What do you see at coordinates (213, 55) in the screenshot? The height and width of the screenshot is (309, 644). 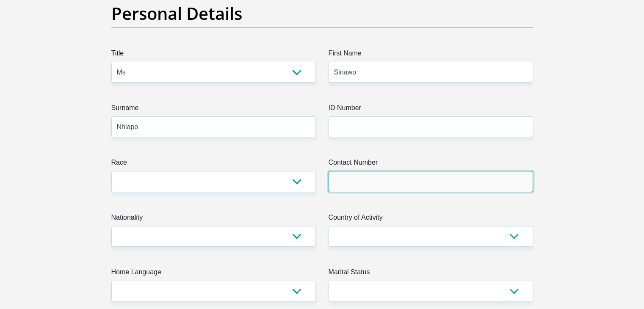 I see `label: Title` at bounding box center [213, 55].